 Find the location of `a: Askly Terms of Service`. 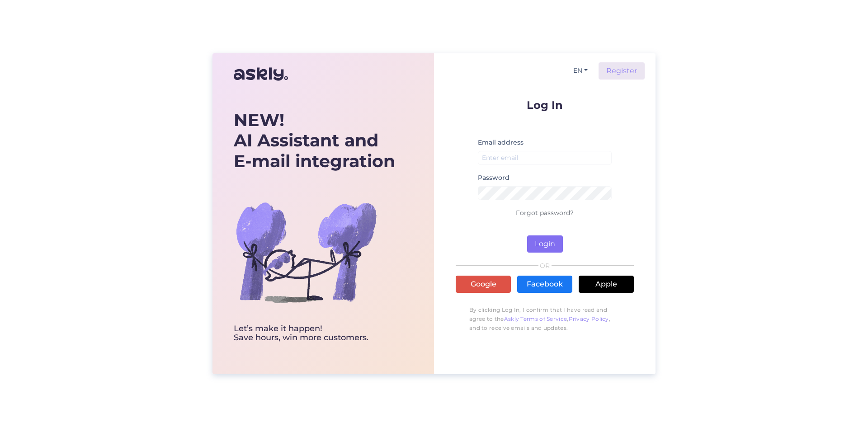

a: Askly Terms of Service is located at coordinates (536, 319).